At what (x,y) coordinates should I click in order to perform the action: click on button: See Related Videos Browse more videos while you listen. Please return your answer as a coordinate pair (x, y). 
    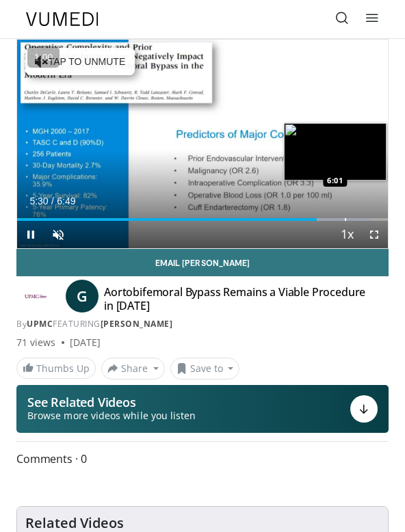
    Looking at the image, I should click on (202, 409).